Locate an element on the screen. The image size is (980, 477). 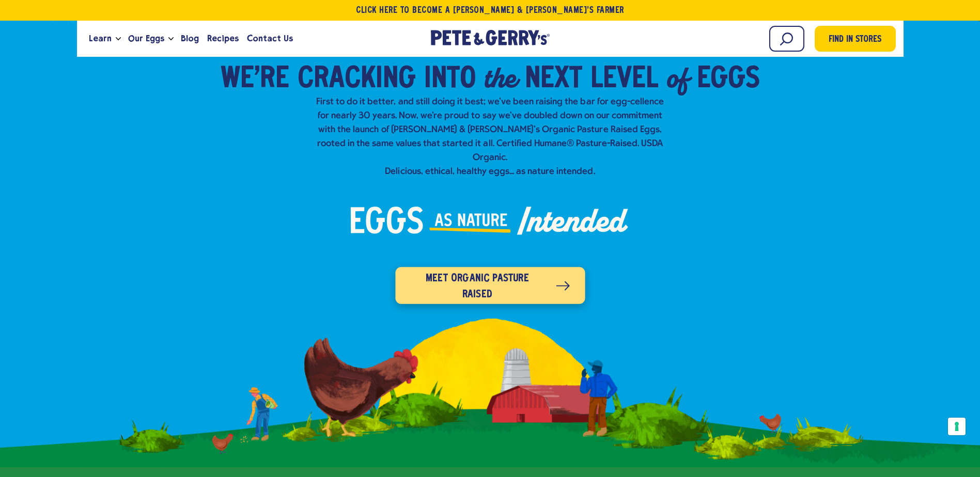
a: Recipes is located at coordinates (222, 39).